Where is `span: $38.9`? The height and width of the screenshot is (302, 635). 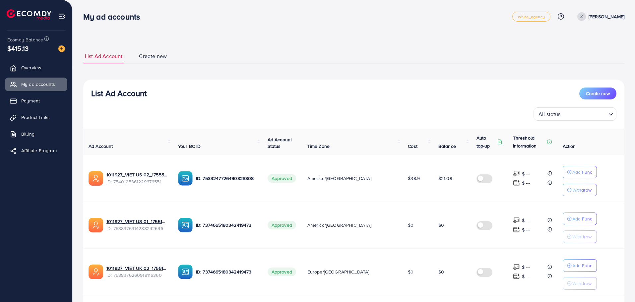
span: $38.9 is located at coordinates (414, 179).